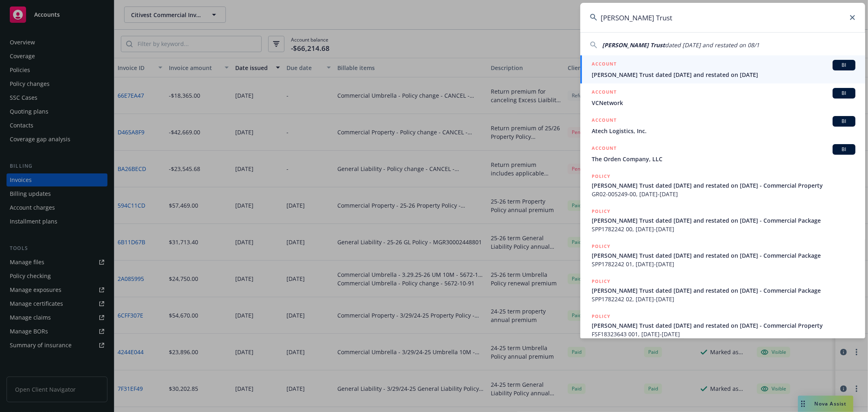 This screenshot has height=412, width=868. Describe the element at coordinates (723, 97) in the screenshot. I see `a: ACCOUNTBIVCNetwork` at that location.